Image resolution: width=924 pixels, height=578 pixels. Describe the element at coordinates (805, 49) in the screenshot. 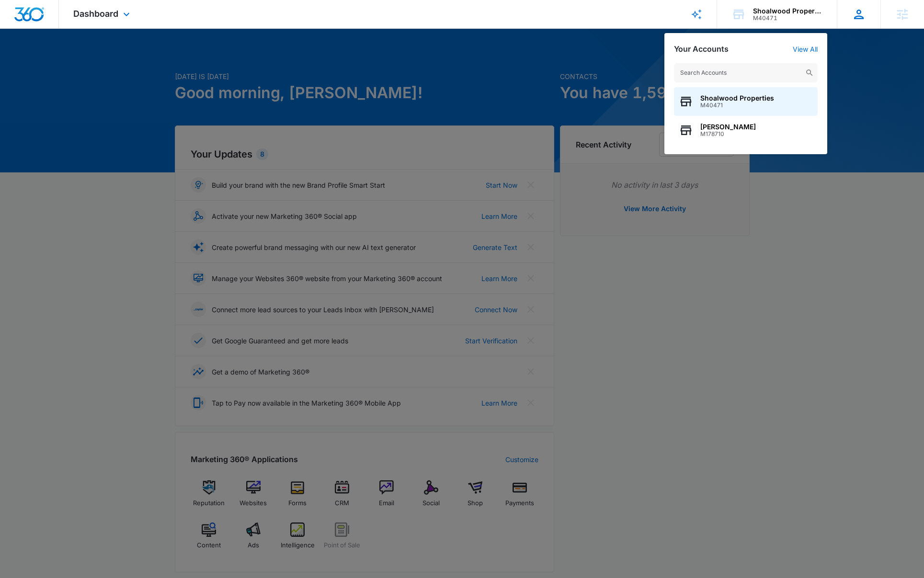

I see `a: View All` at that location.